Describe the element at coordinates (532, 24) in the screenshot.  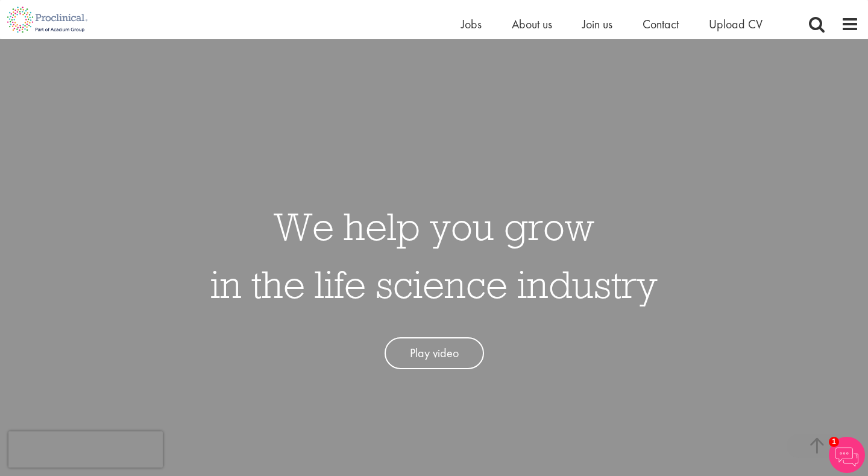
I see `a: About us` at that location.